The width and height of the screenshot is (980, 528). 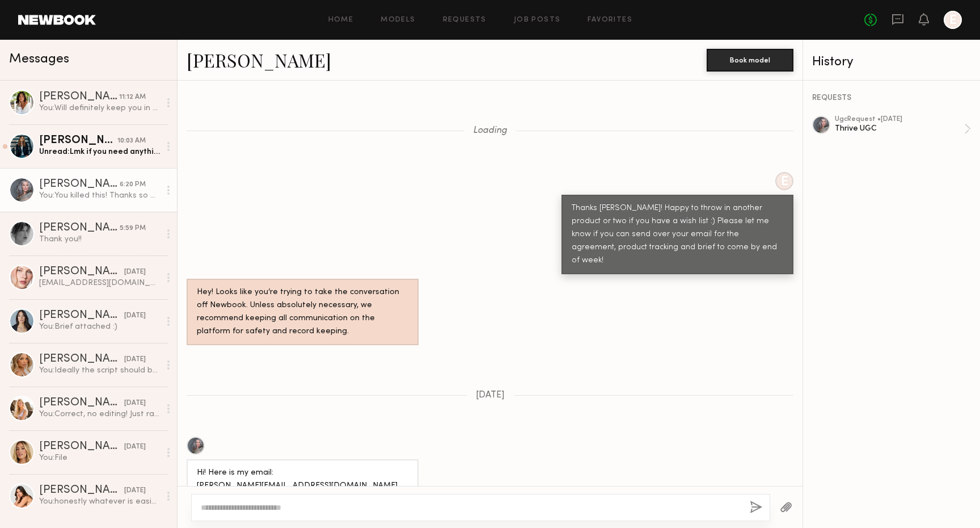 I want to click on div: Hey! Looks like you’re trying to take the conversation off Newbook. Unless absolutely necessary, ..., so click(x=303, y=312).